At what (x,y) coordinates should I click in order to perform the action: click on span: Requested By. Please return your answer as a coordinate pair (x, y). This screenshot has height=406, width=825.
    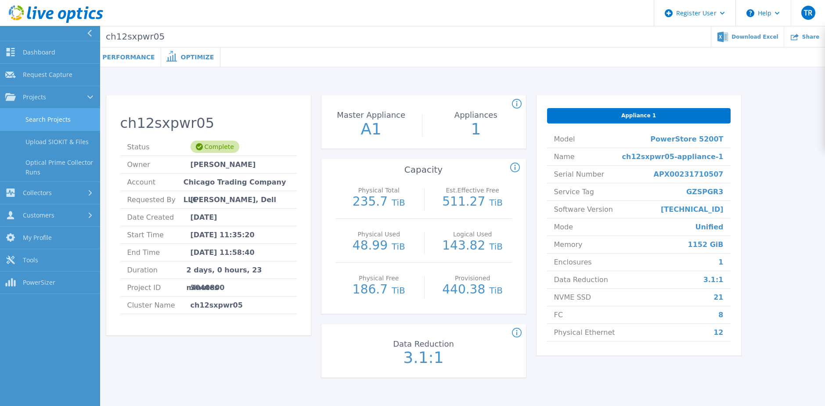
    Looking at the image, I should click on (159, 199).